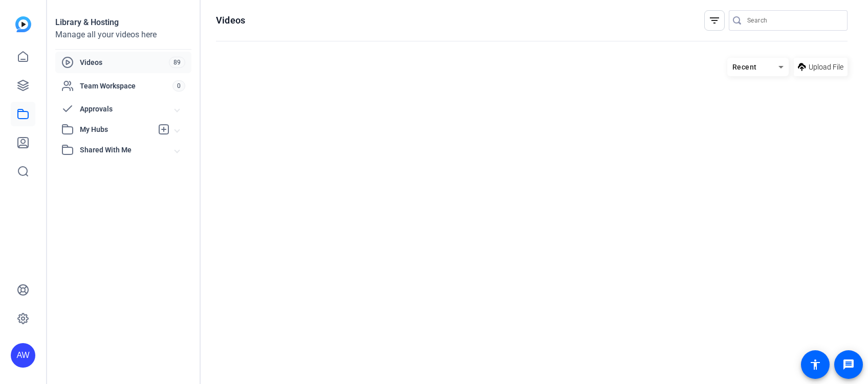 The width and height of the screenshot is (868, 384). I want to click on mat-icon: filter_list, so click(715, 21).